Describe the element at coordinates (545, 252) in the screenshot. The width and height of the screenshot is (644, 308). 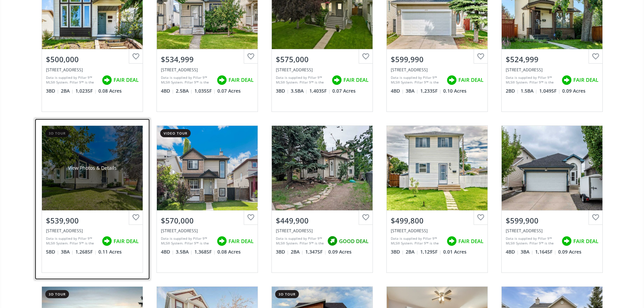
I see `span: 1,164 SF` at that location.